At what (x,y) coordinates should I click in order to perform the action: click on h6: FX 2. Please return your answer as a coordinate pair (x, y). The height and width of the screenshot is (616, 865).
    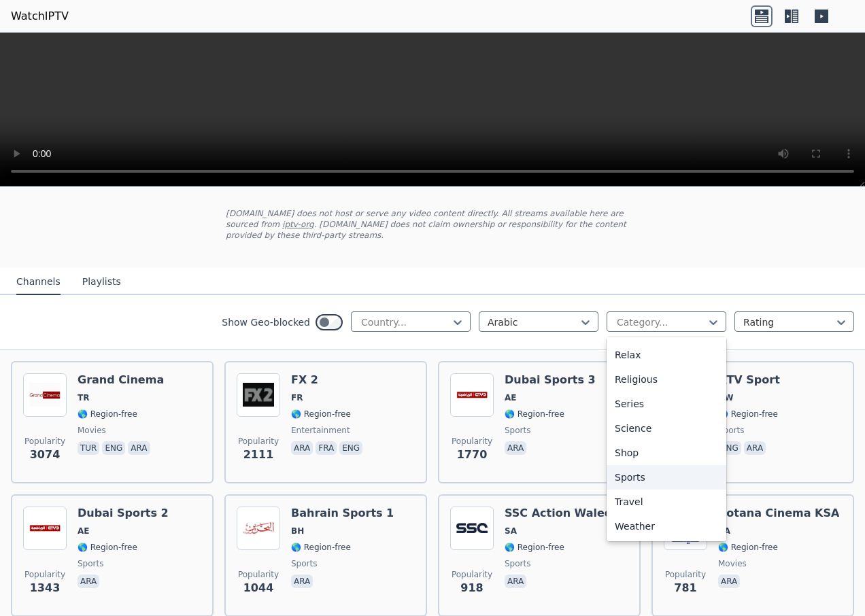
    Looking at the image, I should click on (328, 380).